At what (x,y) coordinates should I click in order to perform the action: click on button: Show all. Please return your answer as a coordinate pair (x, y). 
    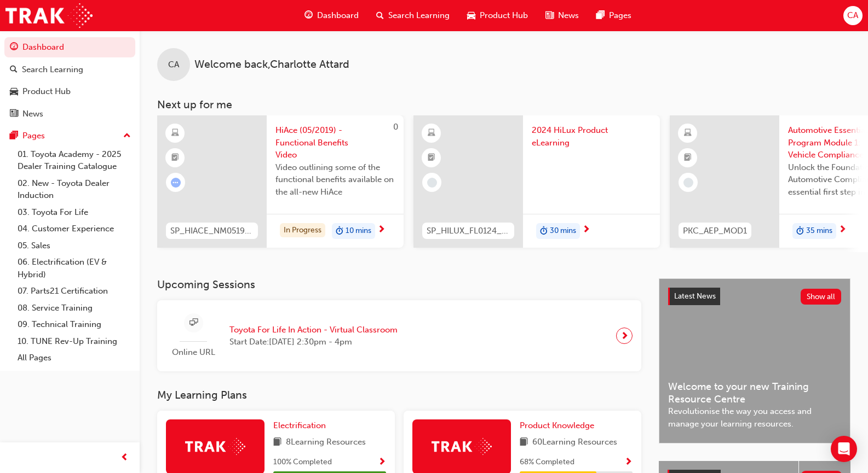
    Looking at the image, I should click on (820, 297).